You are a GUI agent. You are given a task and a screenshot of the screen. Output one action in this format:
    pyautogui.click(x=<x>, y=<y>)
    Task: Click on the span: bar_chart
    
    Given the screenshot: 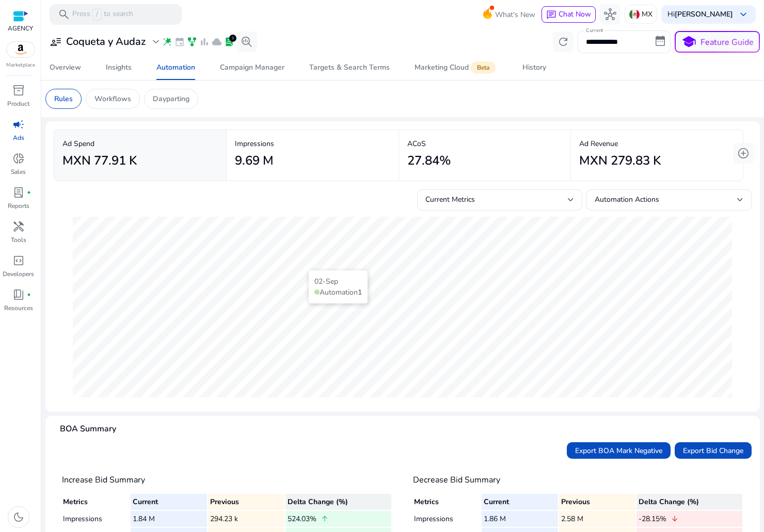 What is the action you would take?
    pyautogui.click(x=205, y=42)
    